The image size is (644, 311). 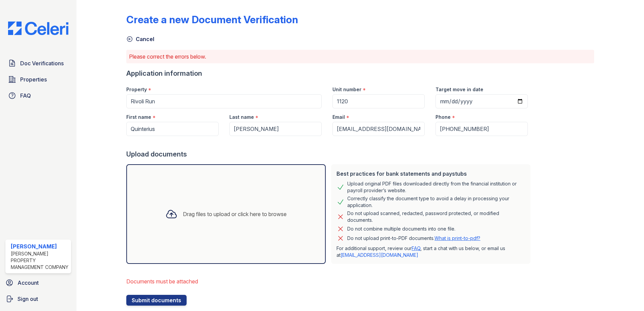 What do you see at coordinates (347, 90) in the screenshot?
I see `label: Unit number` at bounding box center [347, 90].